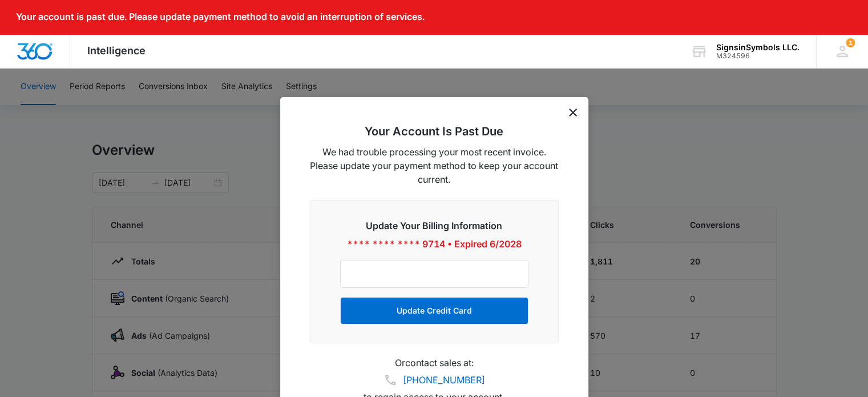 This screenshot has height=397, width=868. What do you see at coordinates (116, 50) in the screenshot?
I see `span: Intelligence` at bounding box center [116, 50].